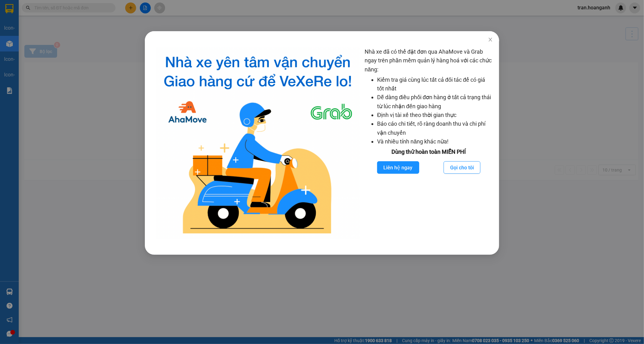  Describe the element at coordinates (398, 168) in the screenshot. I see `span: Liên hệ ngay` at that location.